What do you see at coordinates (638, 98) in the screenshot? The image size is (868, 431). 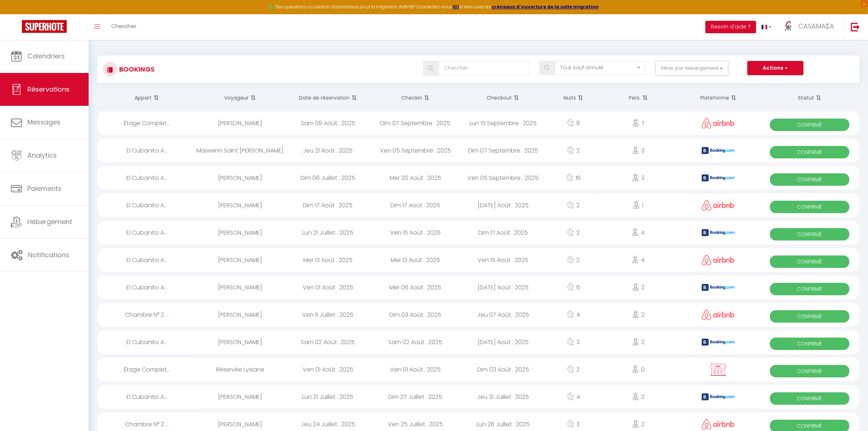 I see `th: Sort by people` at bounding box center [638, 98].